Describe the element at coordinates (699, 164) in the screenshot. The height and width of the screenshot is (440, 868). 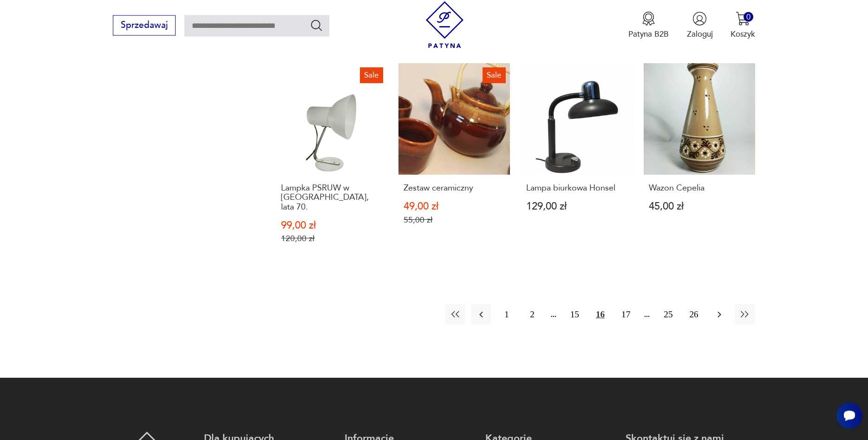
I see `a: Wazon CepeliaWazon Cepelia45,00 zł` at that location.